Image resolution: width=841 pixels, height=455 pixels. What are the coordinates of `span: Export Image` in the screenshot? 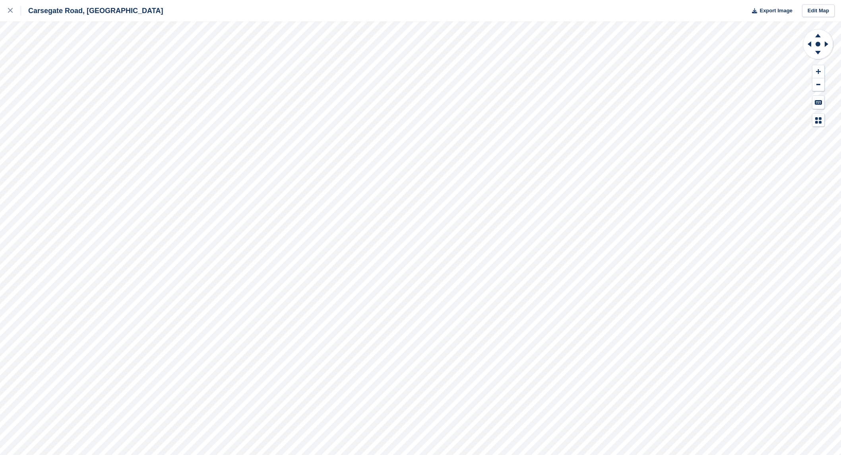 It's located at (776, 11).